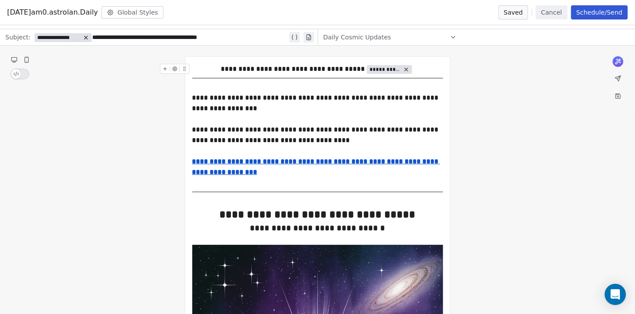 This screenshot has height=314, width=635. Describe the element at coordinates (132, 12) in the screenshot. I see `button: Global Styles` at that location.